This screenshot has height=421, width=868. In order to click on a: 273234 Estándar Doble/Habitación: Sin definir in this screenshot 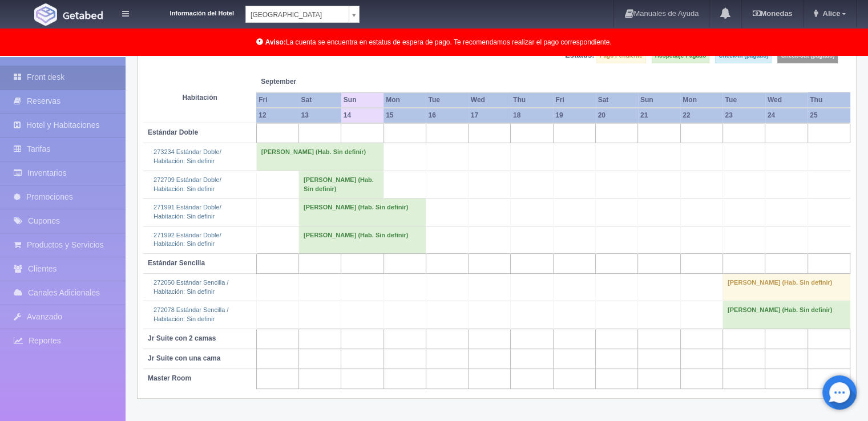, I will do `click(188, 157)`.